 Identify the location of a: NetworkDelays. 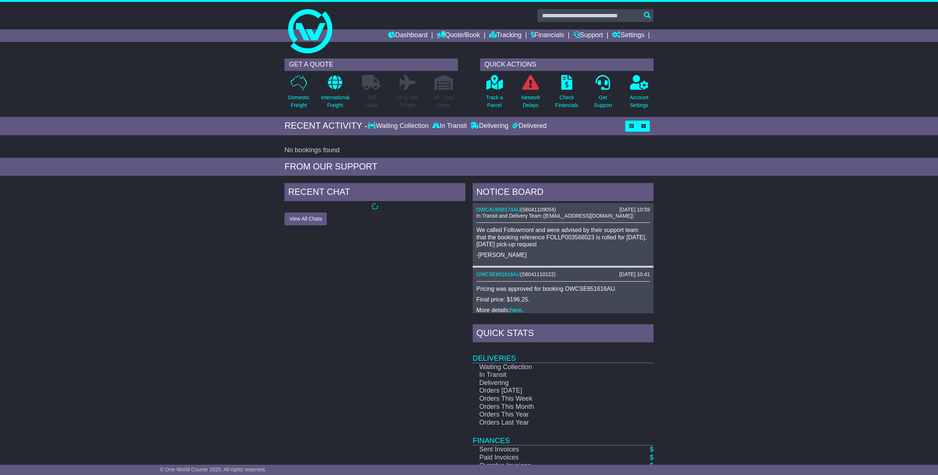
(531, 94).